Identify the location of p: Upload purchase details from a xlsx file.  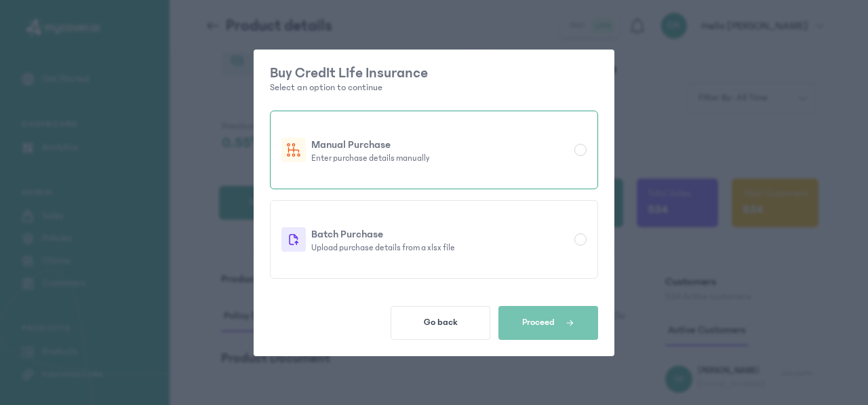
(440, 247).